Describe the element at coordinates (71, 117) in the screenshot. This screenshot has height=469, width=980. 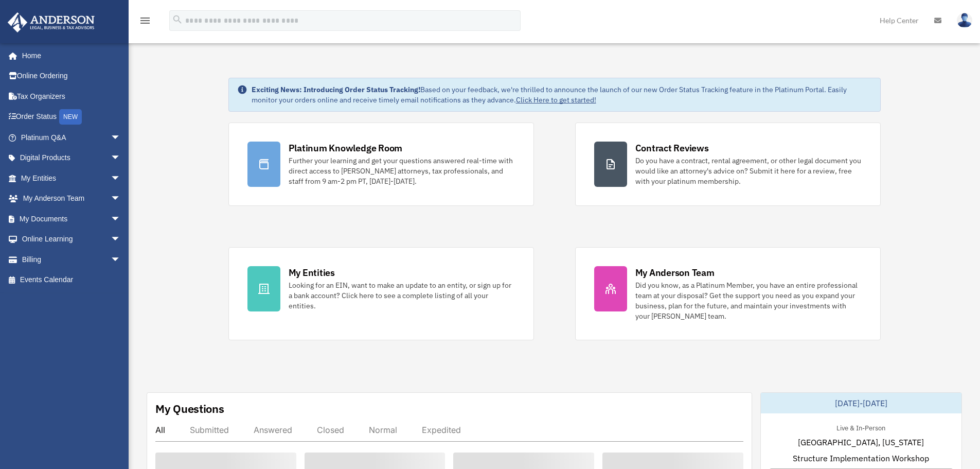
I see `a: Order StatusNEW` at that location.